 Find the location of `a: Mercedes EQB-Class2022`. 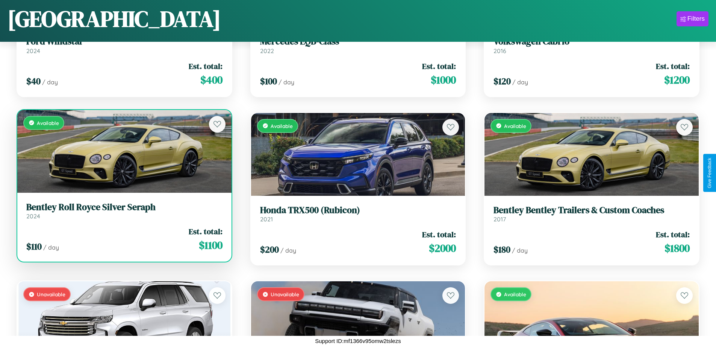

a: Mercedes EQB-Class2022 is located at coordinates (358, 45).